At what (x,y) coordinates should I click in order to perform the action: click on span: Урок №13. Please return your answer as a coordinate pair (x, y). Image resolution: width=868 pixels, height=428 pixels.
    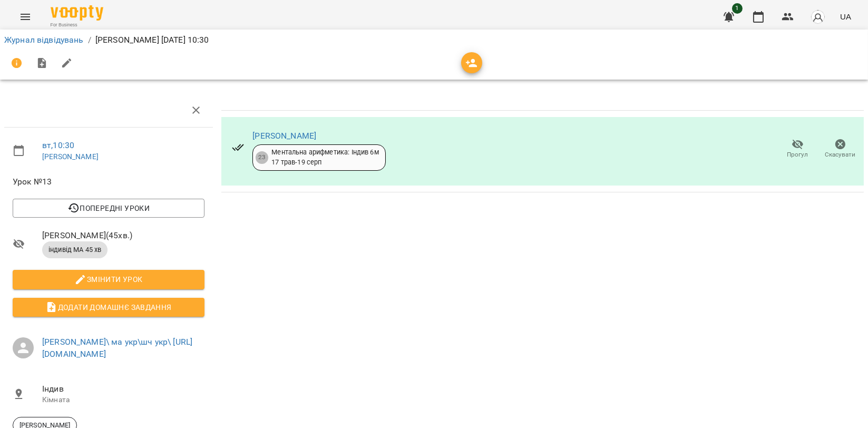
    Looking at the image, I should click on (109, 182).